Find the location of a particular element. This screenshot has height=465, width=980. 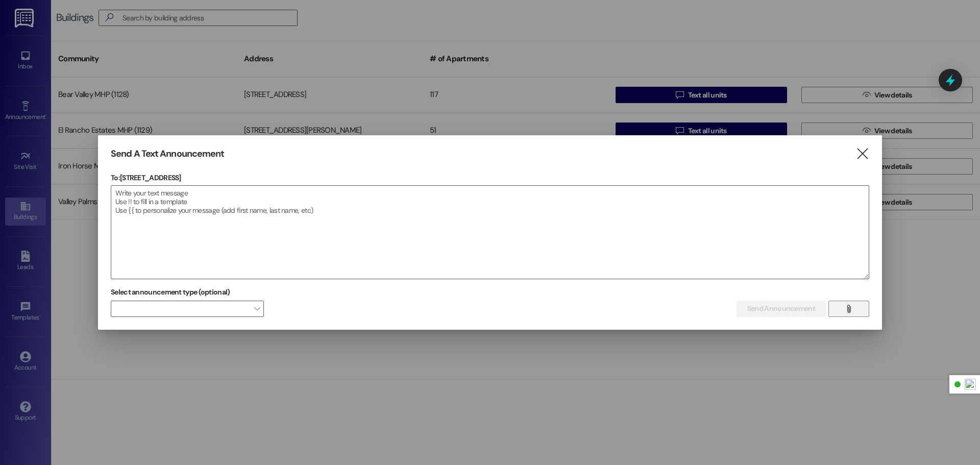

span: Send Announcement is located at coordinates (781, 308).